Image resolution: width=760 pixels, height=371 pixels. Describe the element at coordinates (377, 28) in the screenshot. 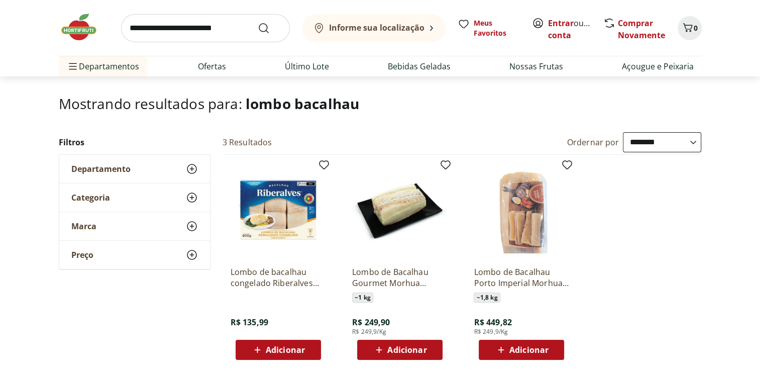

I see `b: Informe sua localização` at that location.